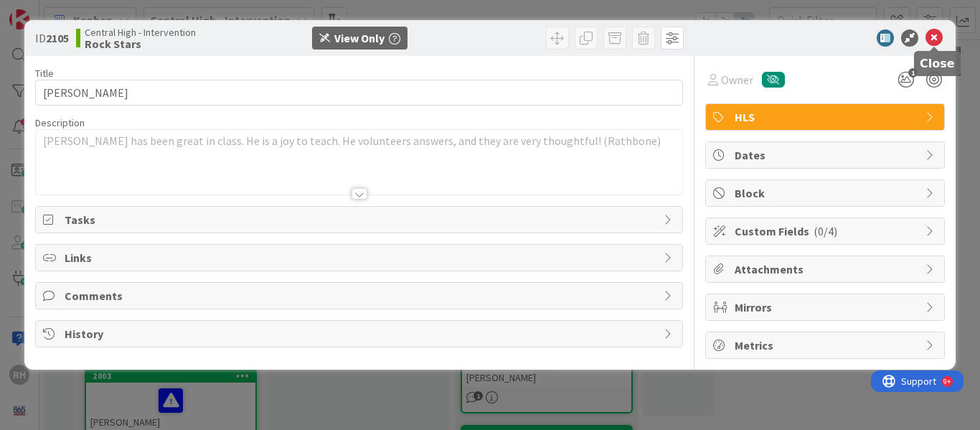 The height and width of the screenshot is (430, 980). Describe the element at coordinates (59, 123) in the screenshot. I see `span: Description` at that location.